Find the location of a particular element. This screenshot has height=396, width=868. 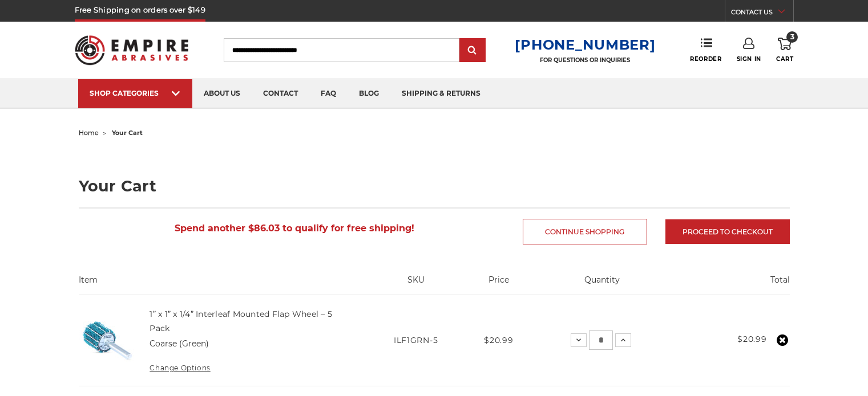

th: Item is located at coordinates (222, 285).